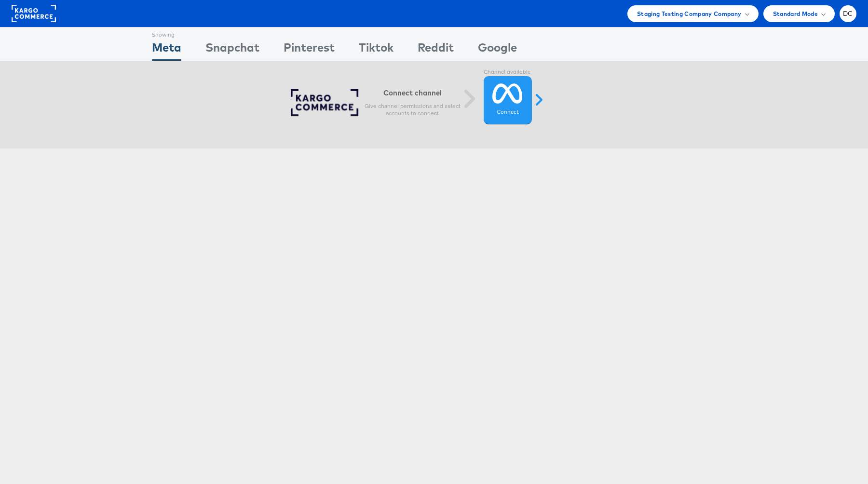 The width and height of the screenshot is (868, 484). I want to click on span: Standard Mode, so click(795, 14).